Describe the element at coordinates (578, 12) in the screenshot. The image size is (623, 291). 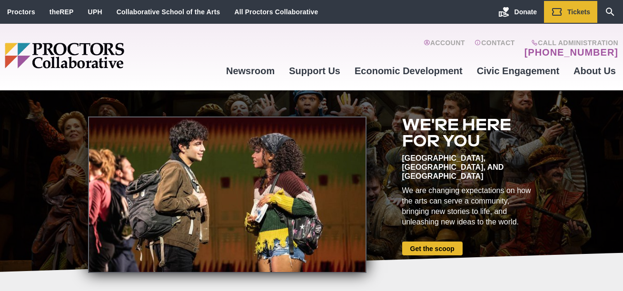
I see `span: Tickets` at that location.